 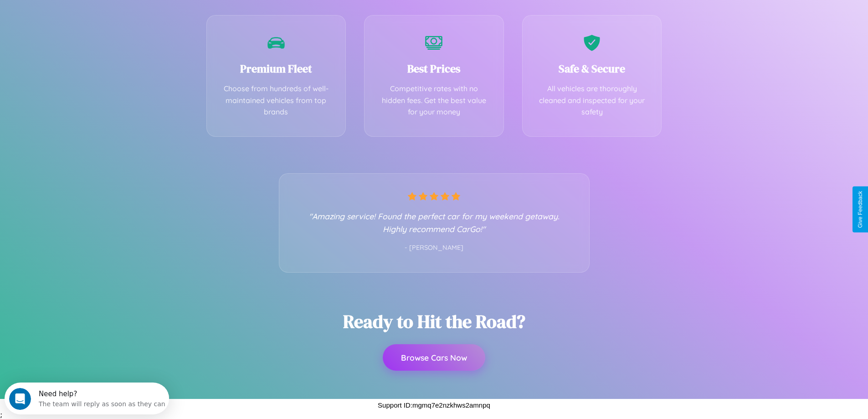 I want to click on h2: Ready to Hit the Road?, so click(x=434, y=322).